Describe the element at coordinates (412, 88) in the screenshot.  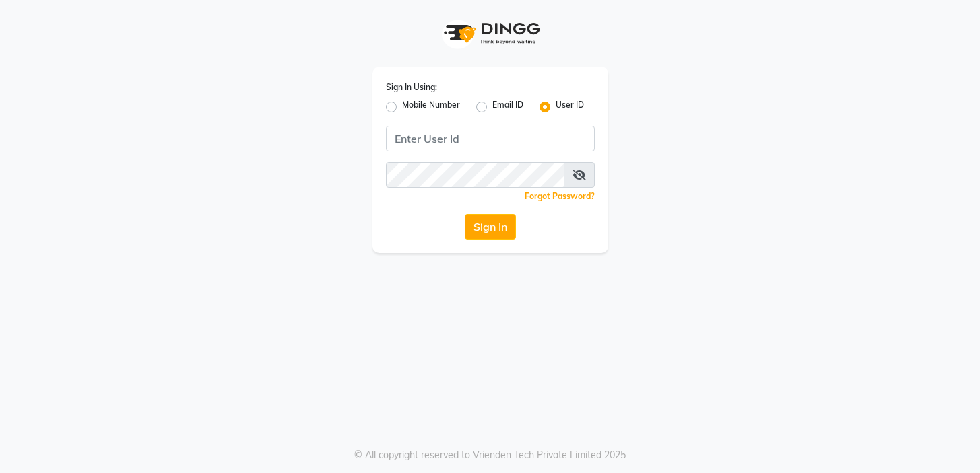
I see `label: Sign In Using:` at that location.